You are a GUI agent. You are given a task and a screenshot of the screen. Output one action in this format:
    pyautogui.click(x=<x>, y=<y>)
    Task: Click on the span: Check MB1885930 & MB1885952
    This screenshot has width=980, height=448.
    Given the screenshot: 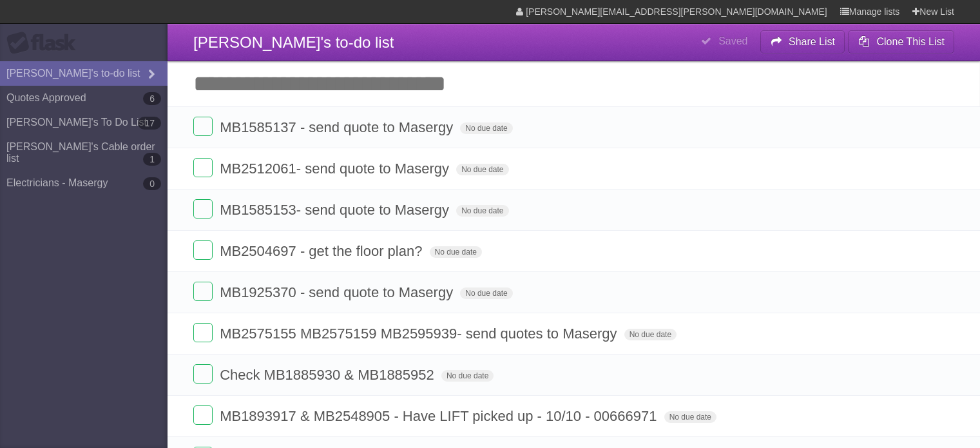 What is the action you would take?
    pyautogui.click(x=329, y=374)
    